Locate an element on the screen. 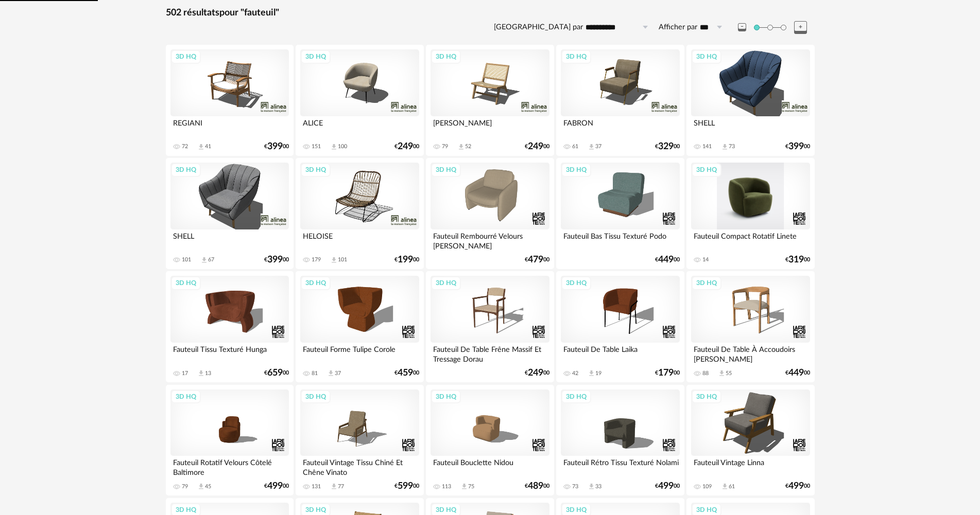 Image resolution: width=980 pixels, height=515 pixels. div: 100 is located at coordinates (342, 146).